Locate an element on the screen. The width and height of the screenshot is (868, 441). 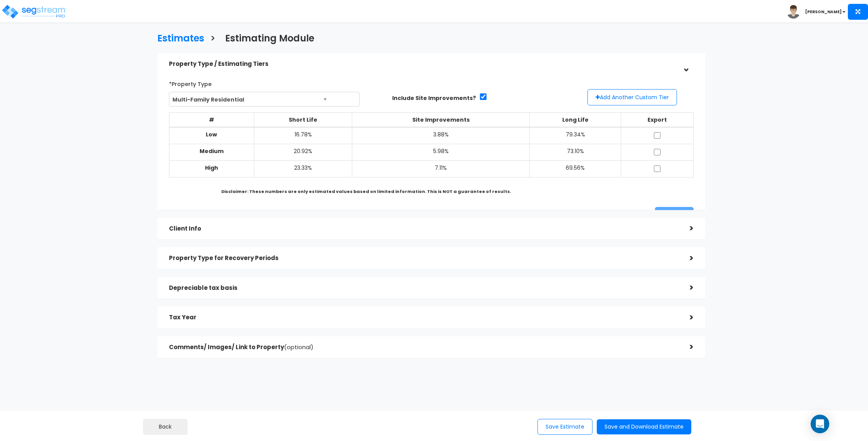
h3: Estimating Module is located at coordinates (270, 39).